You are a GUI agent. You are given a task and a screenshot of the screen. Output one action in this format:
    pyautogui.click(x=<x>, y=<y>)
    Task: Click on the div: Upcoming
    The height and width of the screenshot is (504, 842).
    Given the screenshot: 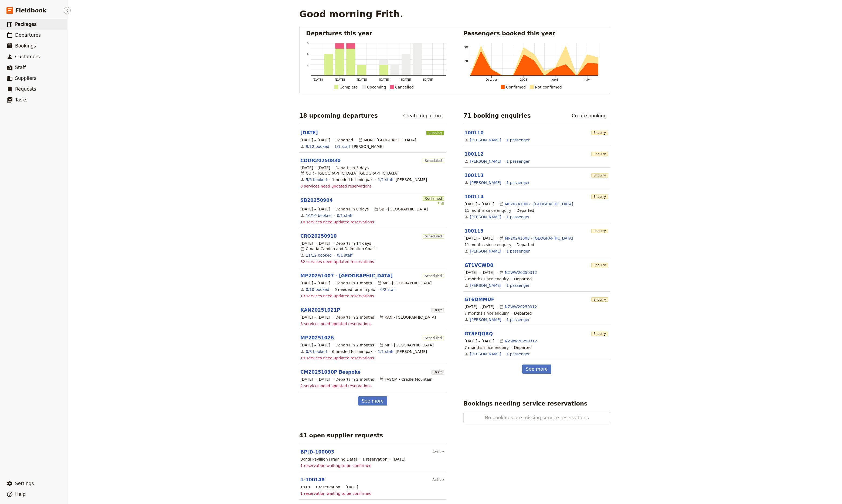 What is the action you would take?
    pyautogui.click(x=376, y=87)
    